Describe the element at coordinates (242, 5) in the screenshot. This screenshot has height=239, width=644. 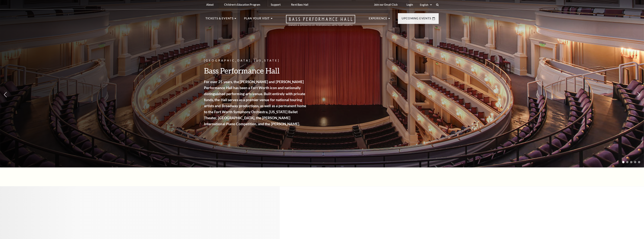
I see `p: Children's Education Program` at that location.